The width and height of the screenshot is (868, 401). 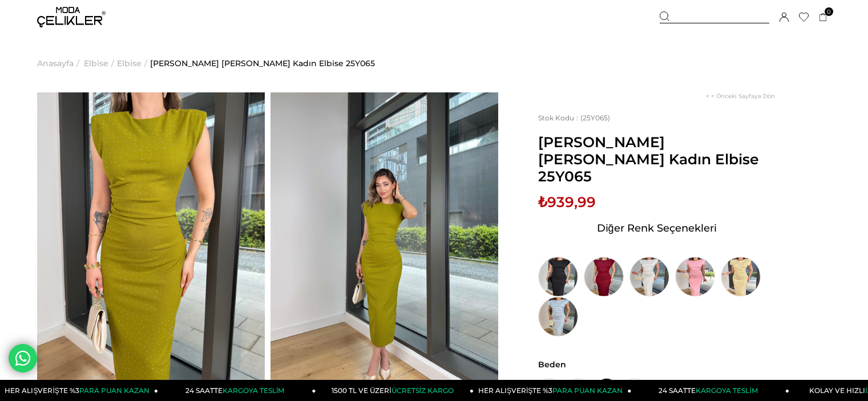 I want to click on img: logo, so click(x=71, y=17).